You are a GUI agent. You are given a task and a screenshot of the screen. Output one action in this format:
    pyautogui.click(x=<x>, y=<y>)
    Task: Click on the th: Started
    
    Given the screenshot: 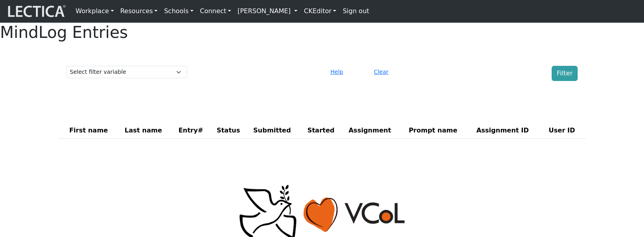 What is the action you would take?
    pyautogui.click(x=325, y=130)
    